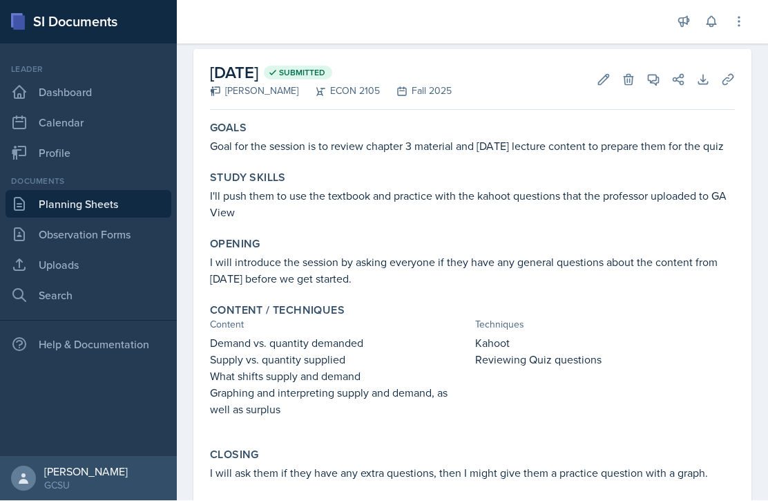  I want to click on p: I will ask them if they have any extra questions, then I might give them a practice question with..., so click(472, 473).